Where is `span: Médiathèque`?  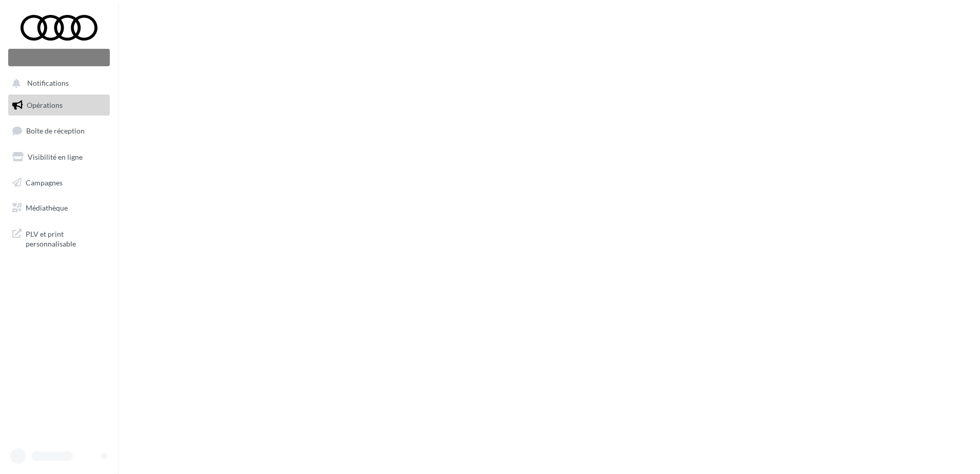
span: Médiathèque is located at coordinates (47, 207).